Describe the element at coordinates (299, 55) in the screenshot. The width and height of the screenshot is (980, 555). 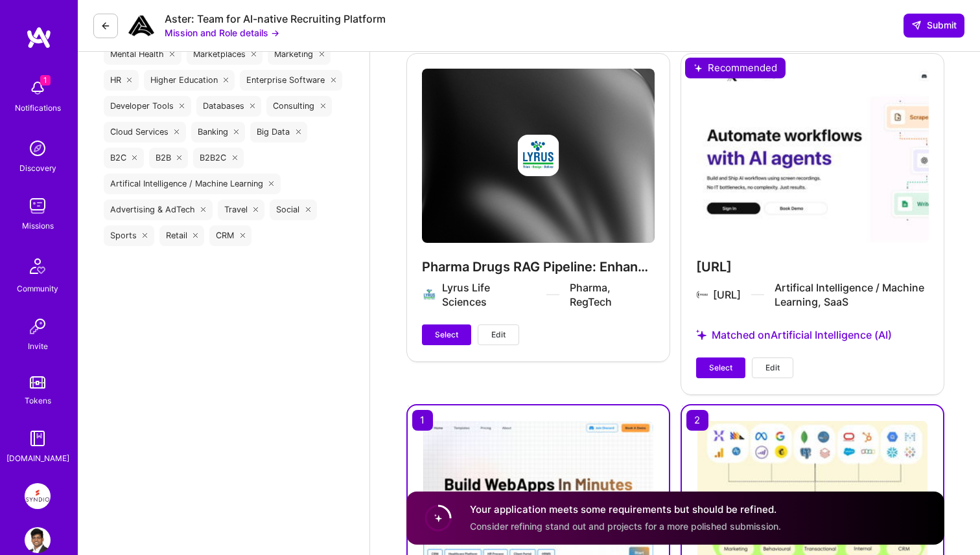
I see `div: Marketing` at that location.